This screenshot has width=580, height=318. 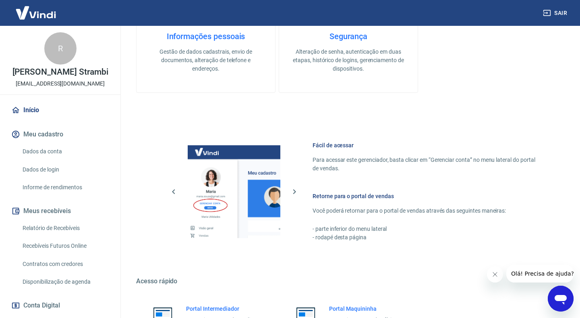 I want to click on img: Vindi, so click(x=36, y=12).